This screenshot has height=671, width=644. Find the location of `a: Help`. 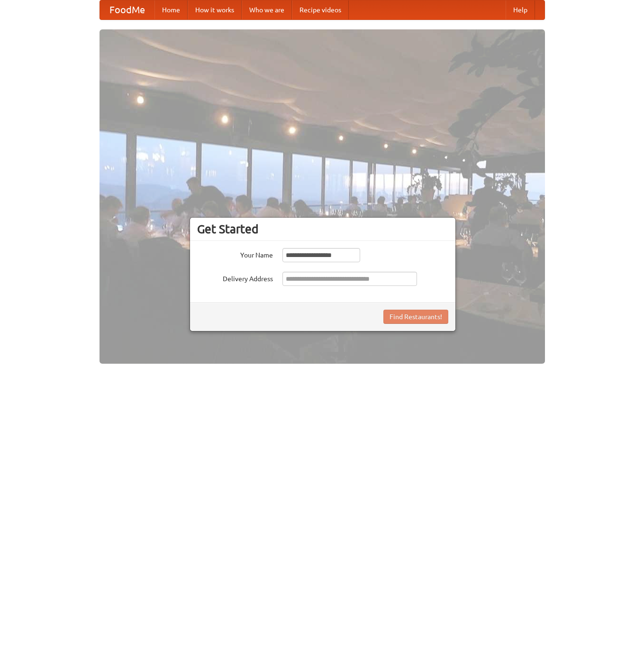

a: Help is located at coordinates (521, 10).